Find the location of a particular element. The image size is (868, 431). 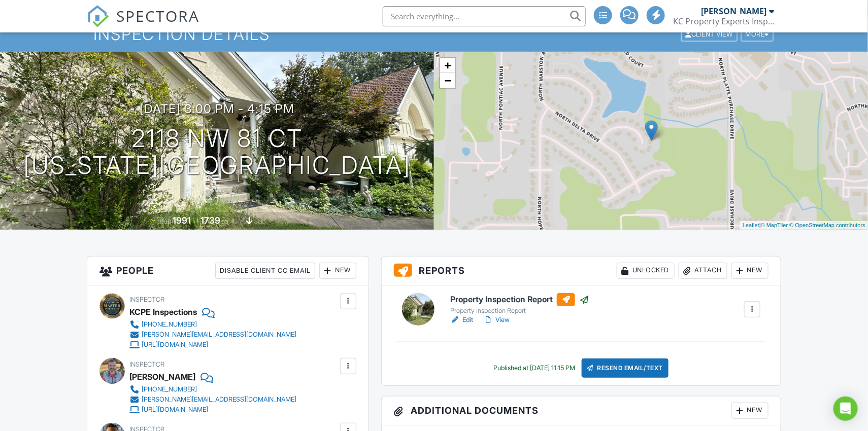

h3: Reports is located at coordinates (581, 271).